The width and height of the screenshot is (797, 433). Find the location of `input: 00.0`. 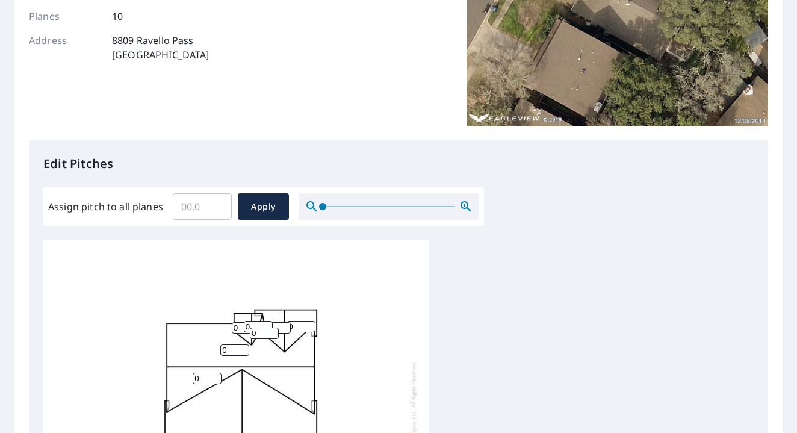

input: 00.0 is located at coordinates (202, 206).